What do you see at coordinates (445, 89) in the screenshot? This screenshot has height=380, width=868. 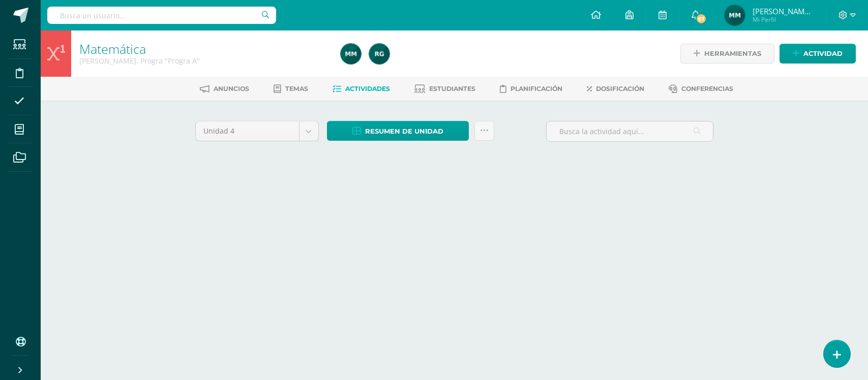 I see `a: Estudiantes` at bounding box center [445, 89].